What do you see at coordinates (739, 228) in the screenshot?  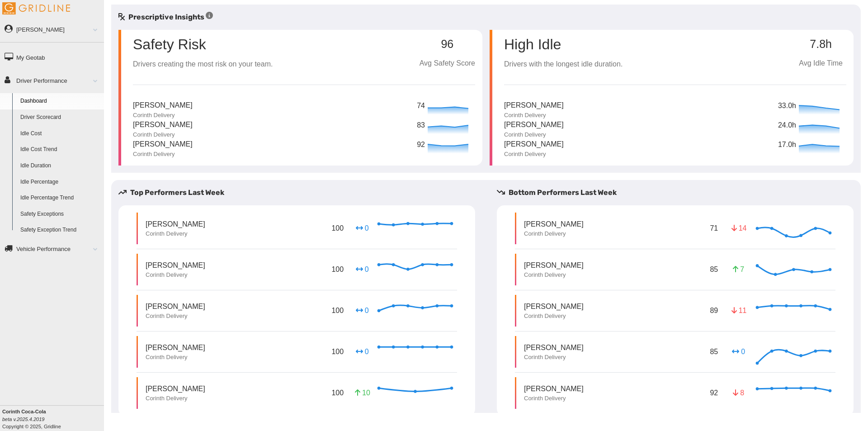 I see `p: 14` at bounding box center [739, 228].